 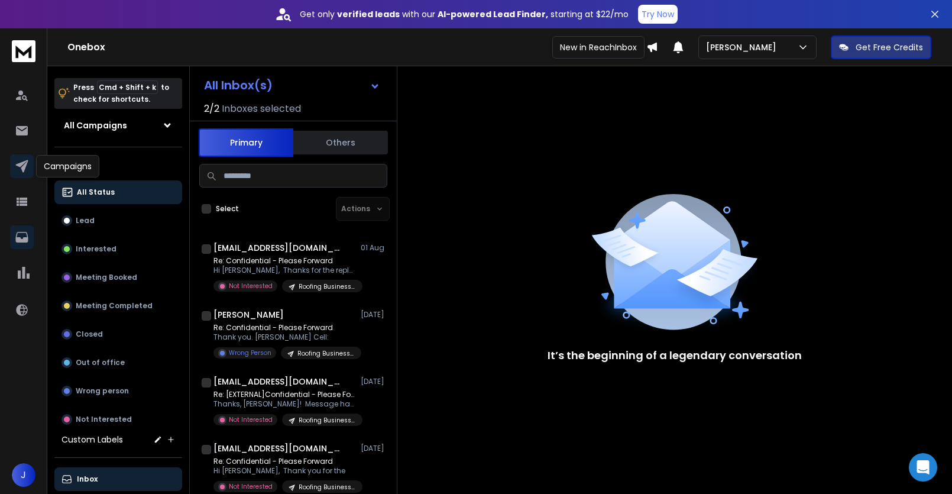 I want to click on button: Get Free Credits, so click(x=881, y=47).